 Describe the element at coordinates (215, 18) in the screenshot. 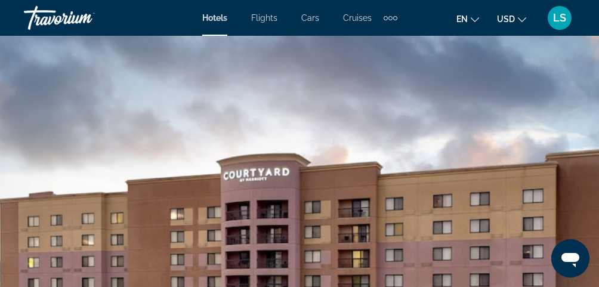

I see `a: Hotels` at that location.